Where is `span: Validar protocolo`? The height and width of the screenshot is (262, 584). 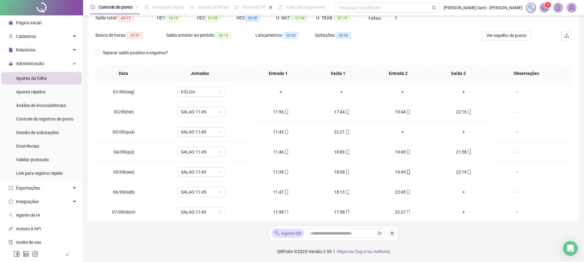 span: Validar protocolo is located at coordinates (32, 159).